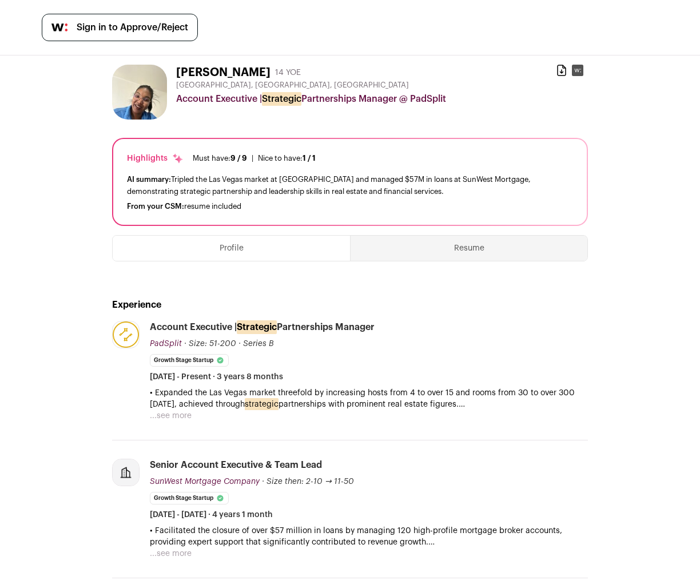 The width and height of the screenshot is (700, 588). What do you see at coordinates (286, 158) in the screenshot?
I see `div: Nice to have:` at bounding box center [286, 158].